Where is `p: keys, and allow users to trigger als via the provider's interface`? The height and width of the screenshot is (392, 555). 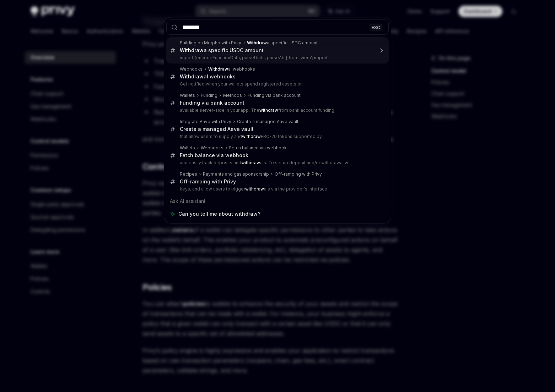
p: keys, and allow users to trigger als via the provider's interface is located at coordinates (276, 189).